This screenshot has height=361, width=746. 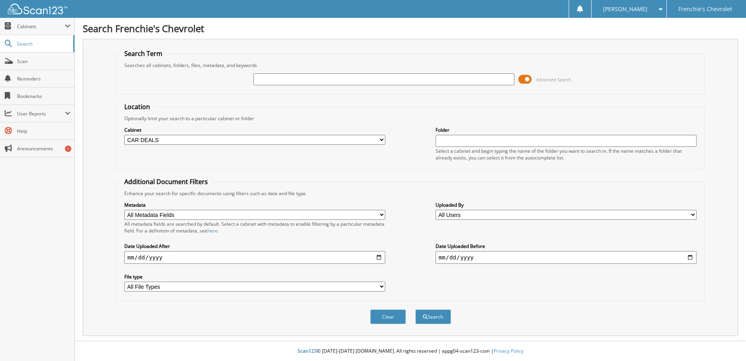 I want to click on legend: Search Term, so click(x=143, y=53).